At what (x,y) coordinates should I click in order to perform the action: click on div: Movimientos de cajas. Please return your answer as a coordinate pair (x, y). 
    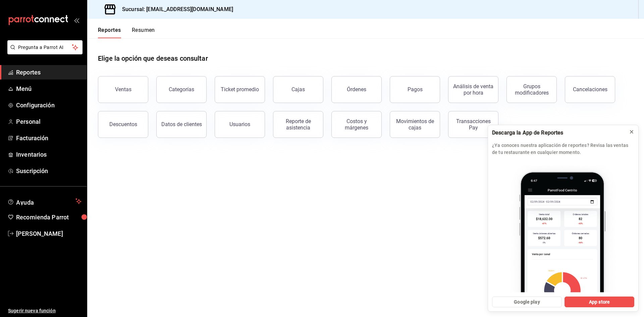
    Looking at the image, I should click on (415, 125).